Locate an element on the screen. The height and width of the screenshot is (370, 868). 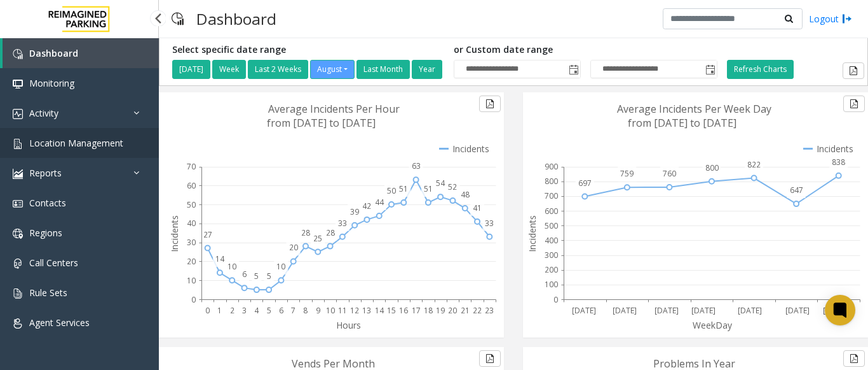
text: 3 is located at coordinates (244, 310).